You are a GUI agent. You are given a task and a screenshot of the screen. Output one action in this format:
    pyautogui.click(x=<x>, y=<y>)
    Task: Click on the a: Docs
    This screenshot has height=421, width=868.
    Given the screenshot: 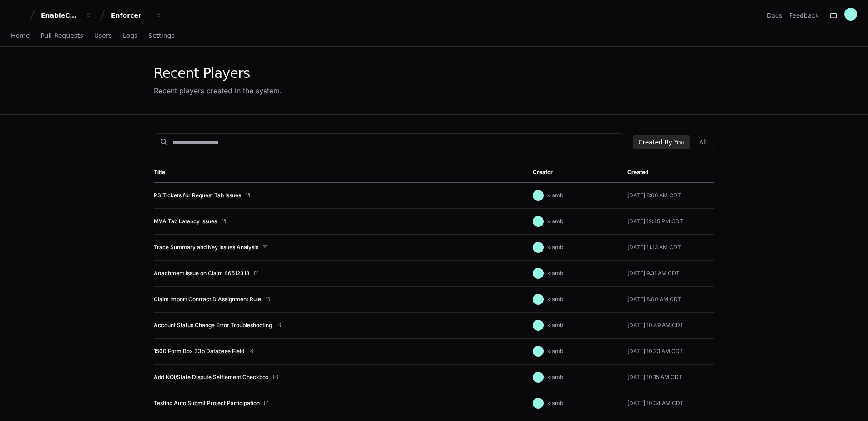 What is the action you would take?
    pyautogui.click(x=774, y=15)
    